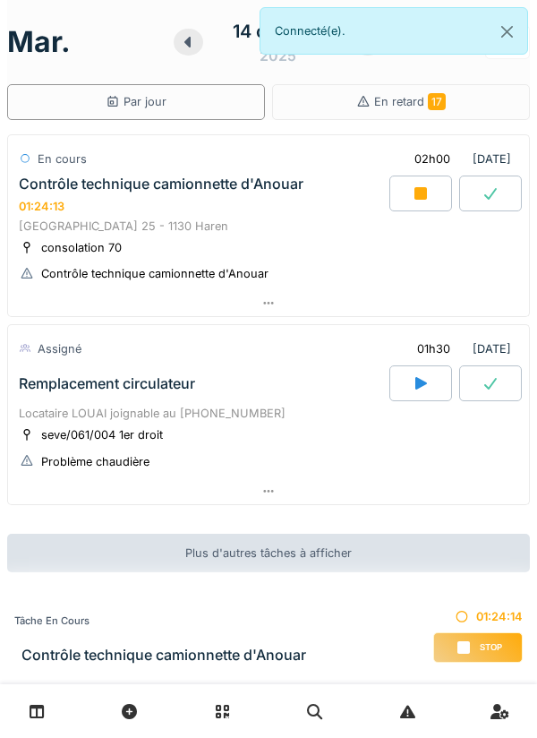  Describe the element at coordinates (59, 348) in the screenshot. I see `div: Assigné` at that location.